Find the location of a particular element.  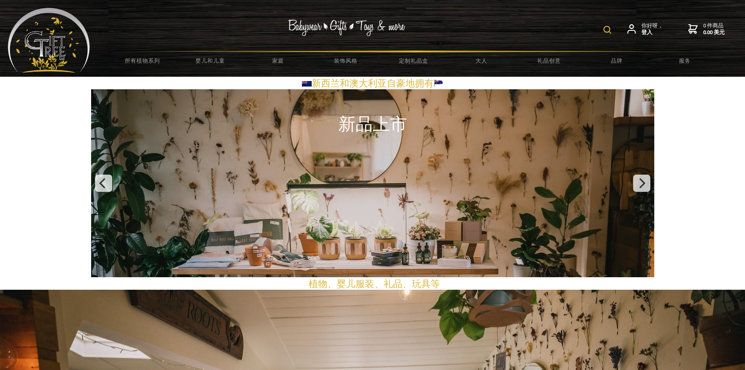

a: 家庭 is located at coordinates (278, 61).